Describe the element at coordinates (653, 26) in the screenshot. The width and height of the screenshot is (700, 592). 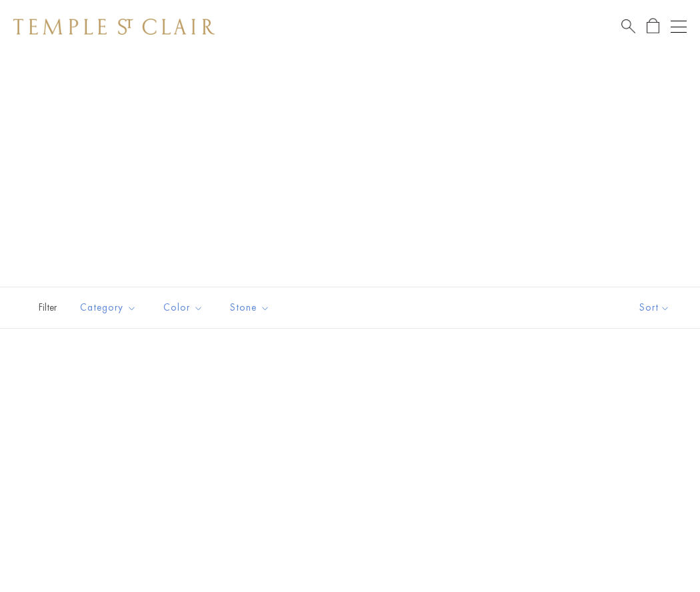
I see `a: Open Shopping Bag` at that location.